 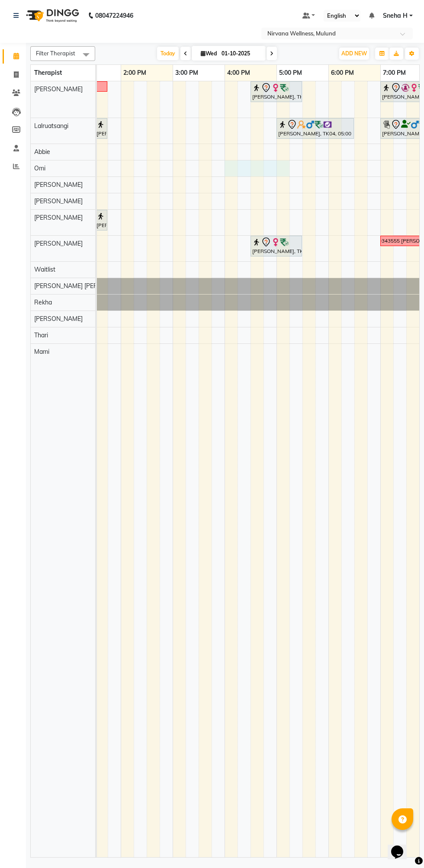 What do you see at coordinates (51, 126) in the screenshot?
I see `span: Lalruatsangi` at bounding box center [51, 126].